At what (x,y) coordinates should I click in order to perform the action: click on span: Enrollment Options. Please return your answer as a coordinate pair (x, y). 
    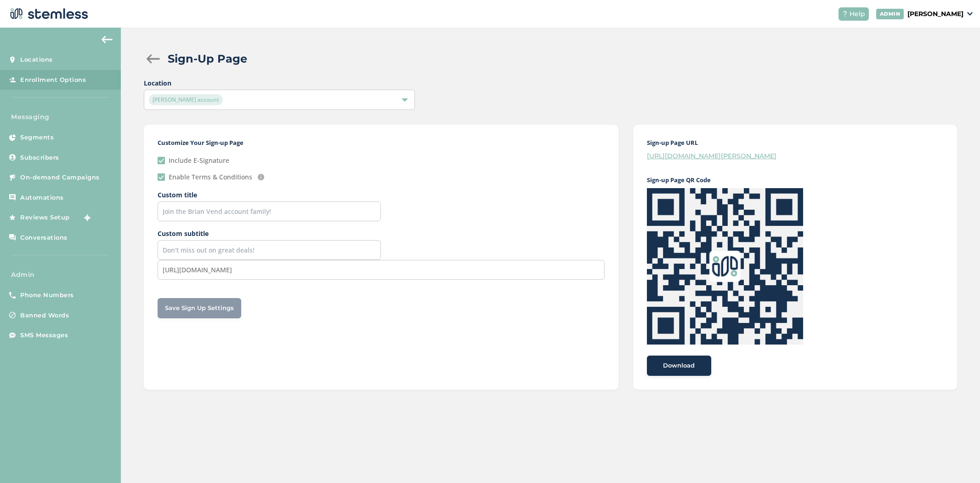
    Looking at the image, I should click on (53, 80).